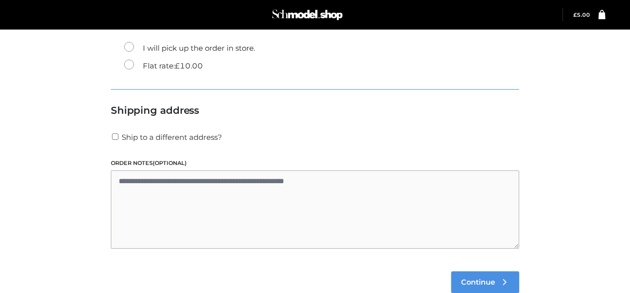  Describe the element at coordinates (307, 15) in the screenshot. I see `a: Schmodel Admin 964` at that location.